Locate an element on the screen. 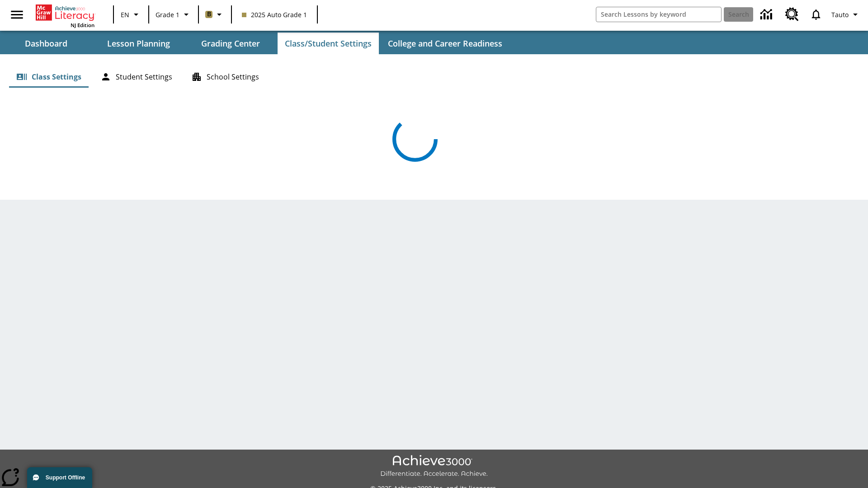  button: Student Settings is located at coordinates (137, 77).